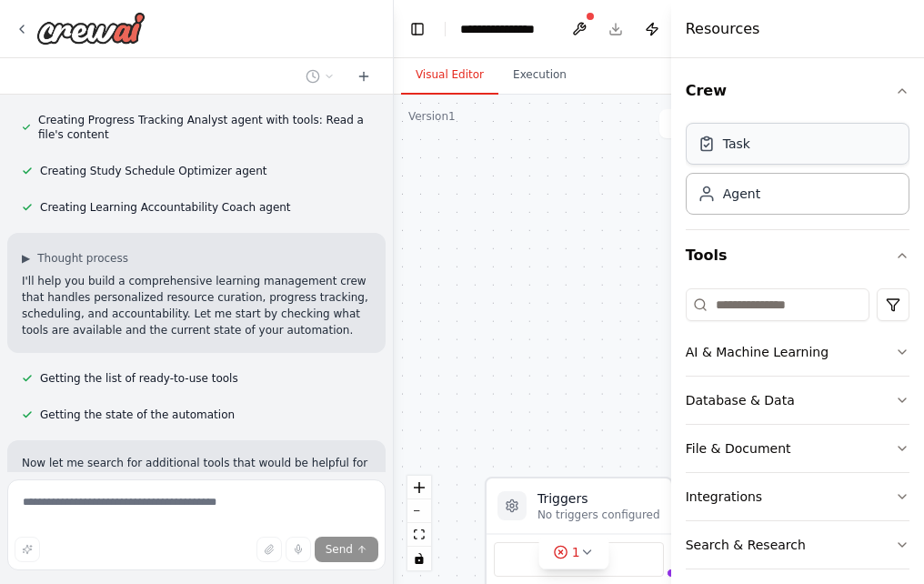  I want to click on button: Database & Data, so click(797, 400).